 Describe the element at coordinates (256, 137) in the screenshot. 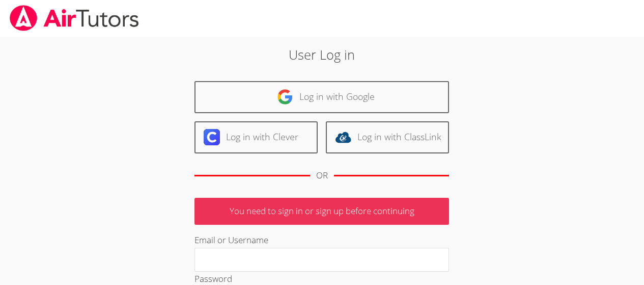

I see `a: Log in with Clever` at that location.